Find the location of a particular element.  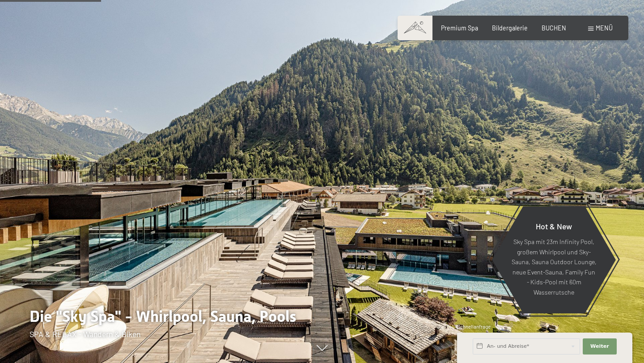

a: Premium Spa is located at coordinates (459, 28).